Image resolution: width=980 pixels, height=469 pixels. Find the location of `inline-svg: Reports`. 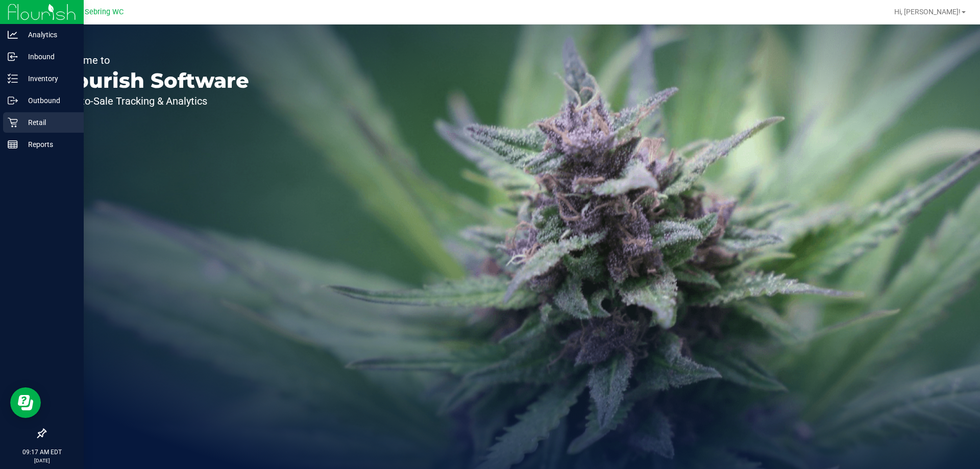

inline-svg: Reports is located at coordinates (13, 145).